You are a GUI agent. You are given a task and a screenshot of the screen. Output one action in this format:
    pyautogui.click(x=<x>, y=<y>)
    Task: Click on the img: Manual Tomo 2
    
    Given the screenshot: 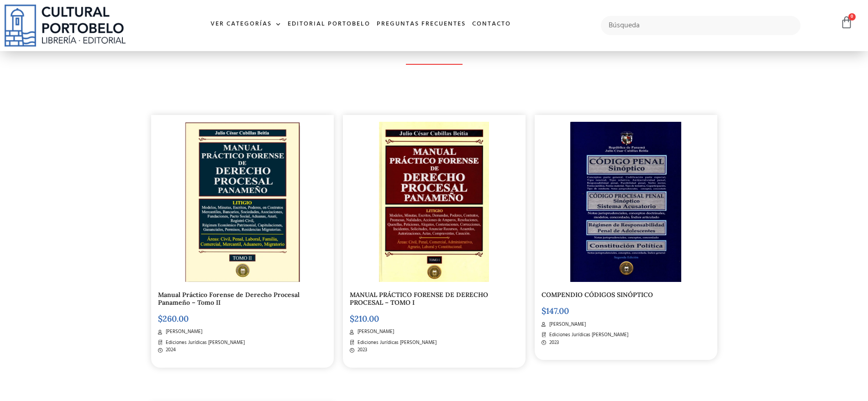 What is the action you would take?
    pyautogui.click(x=242, y=202)
    